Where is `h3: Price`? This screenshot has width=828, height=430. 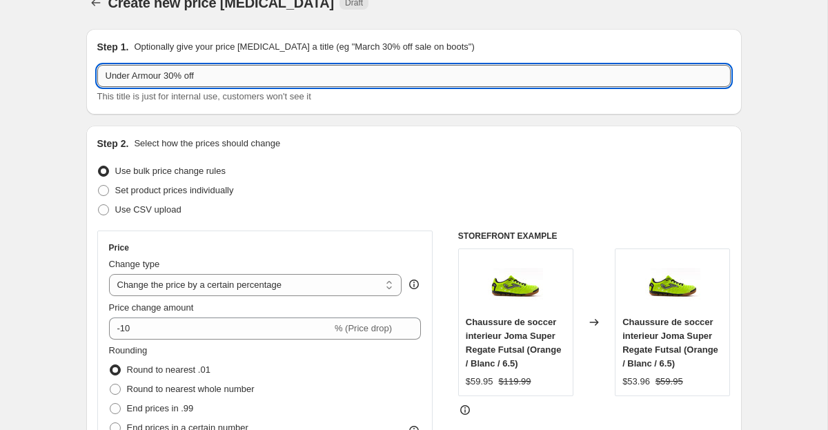
h3: Price is located at coordinates (119, 248).